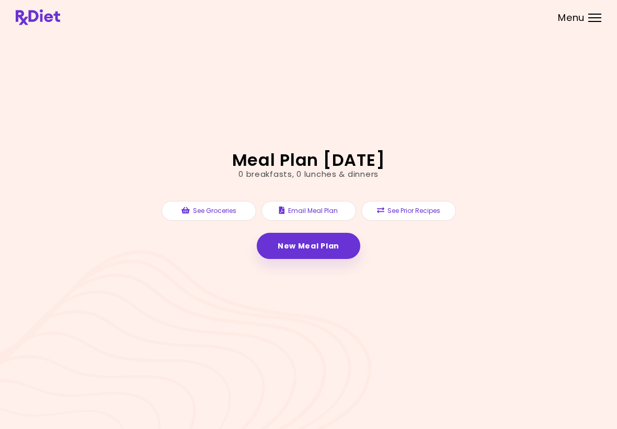 The width and height of the screenshot is (617, 429). Describe the element at coordinates (309, 211) in the screenshot. I see `button: Email Meal Plan` at that location.